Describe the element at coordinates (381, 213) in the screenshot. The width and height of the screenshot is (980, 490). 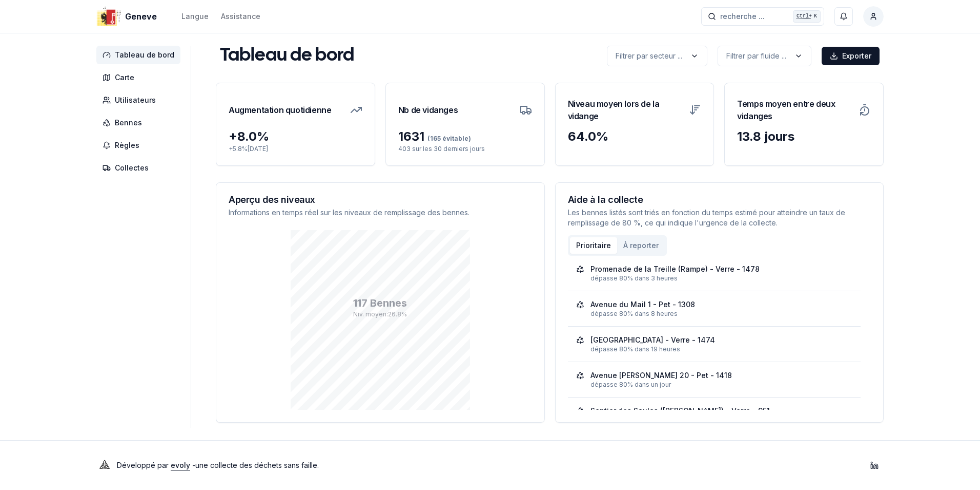
I see `p: Informations en temps réel sur les niveaux de remplissage des bennes.` at that location.